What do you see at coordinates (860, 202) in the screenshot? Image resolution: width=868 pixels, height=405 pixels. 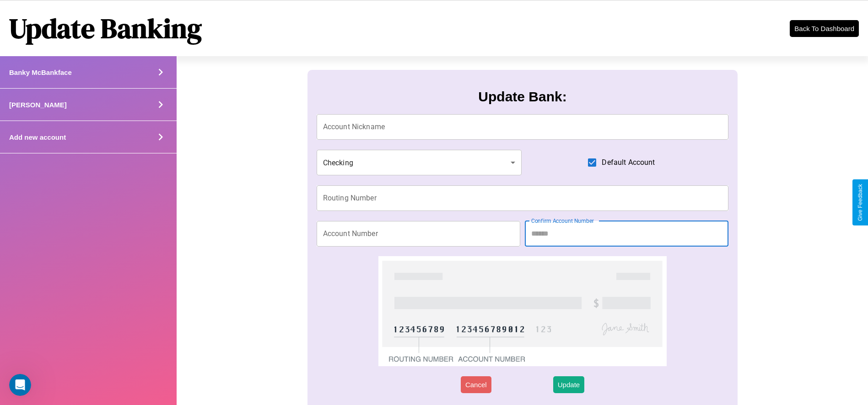 I see `div: Give Feedback` at bounding box center [860, 202].